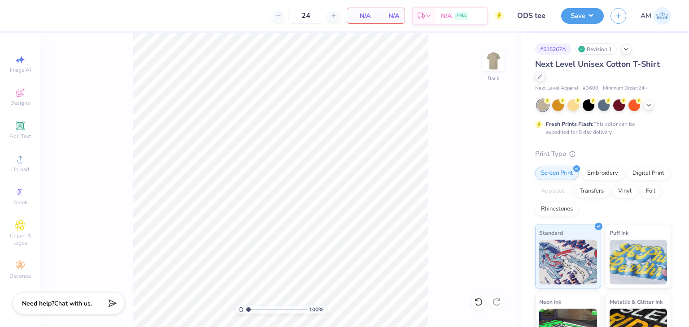 The height and width of the screenshot is (327, 689). Describe the element at coordinates (20, 169) in the screenshot. I see `span: Upload` at that location.